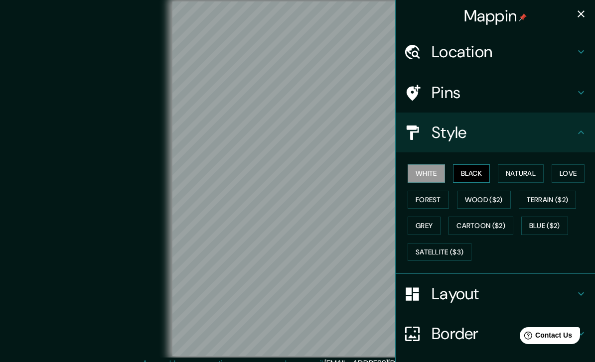 Image resolution: width=595 pixels, height=362 pixels. I want to click on button: Satellite ($3), so click(439, 252).